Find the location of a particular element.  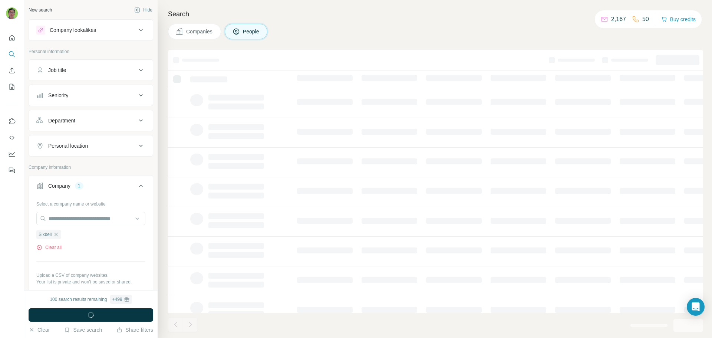

span: Sixbell is located at coordinates (45, 235).